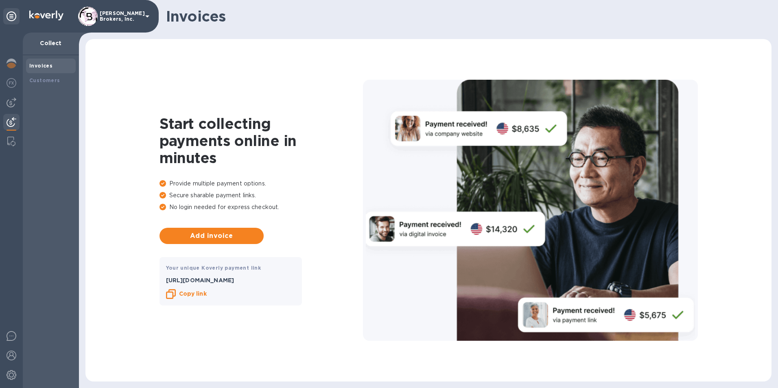 The height and width of the screenshot is (388, 778). What do you see at coordinates (212, 236) in the screenshot?
I see `button: Add invoice` at bounding box center [212, 236].